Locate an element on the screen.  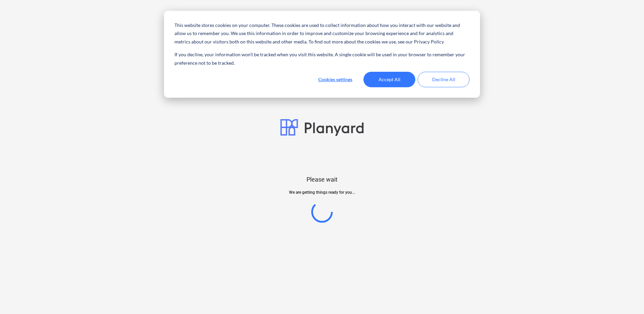
p: If you decline, your information won’t be tracked when you visit this website. A single cookie wi... is located at coordinates (322, 59).